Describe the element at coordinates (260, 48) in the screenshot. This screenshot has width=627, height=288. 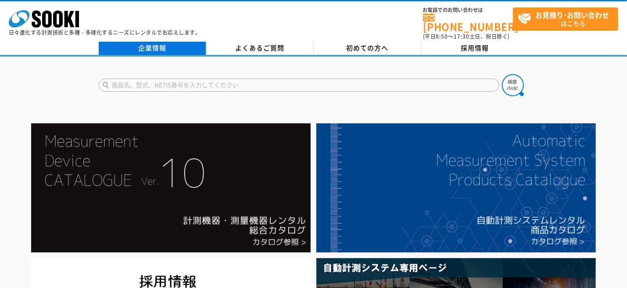
I see `a: よくあるご質問` at that location.